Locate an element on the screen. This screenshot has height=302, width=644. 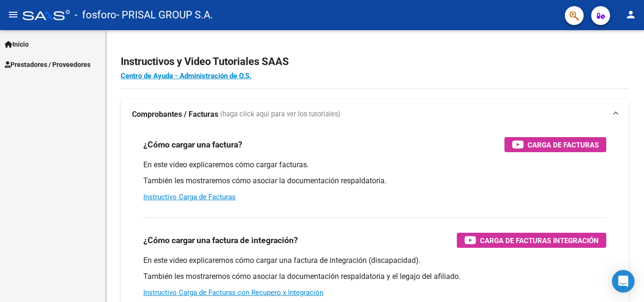
span: Carga de Facturas Integración is located at coordinates (540, 240).